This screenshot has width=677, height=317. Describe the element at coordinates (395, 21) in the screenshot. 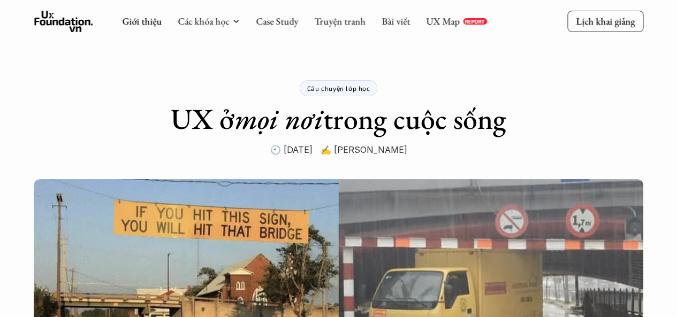

I see `a: Bài viết` at that location.